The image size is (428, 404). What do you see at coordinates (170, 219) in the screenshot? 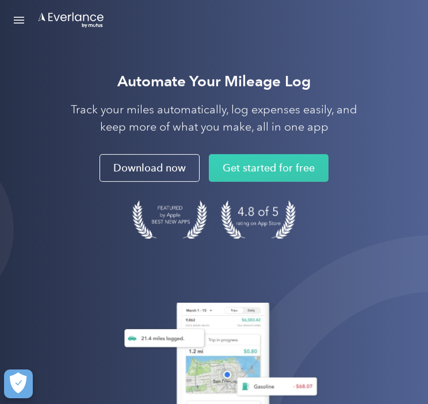
I see `img: Badge for Featured by Apple Best New Apps` at bounding box center [170, 219].